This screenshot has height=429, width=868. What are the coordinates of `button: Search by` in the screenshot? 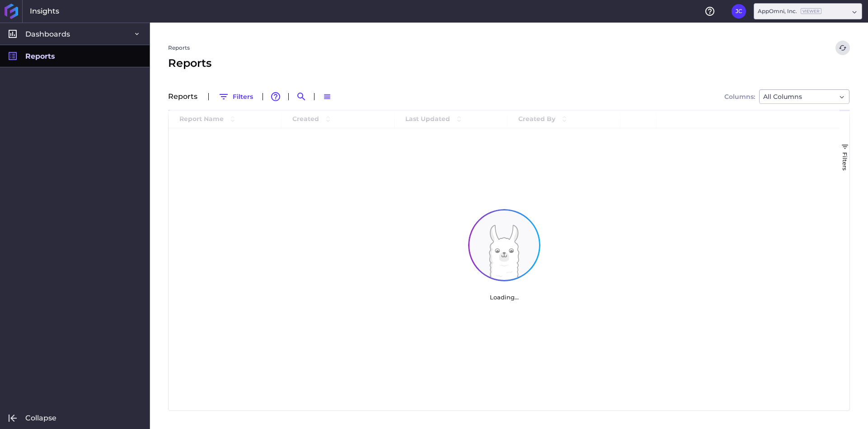 It's located at (301, 96).